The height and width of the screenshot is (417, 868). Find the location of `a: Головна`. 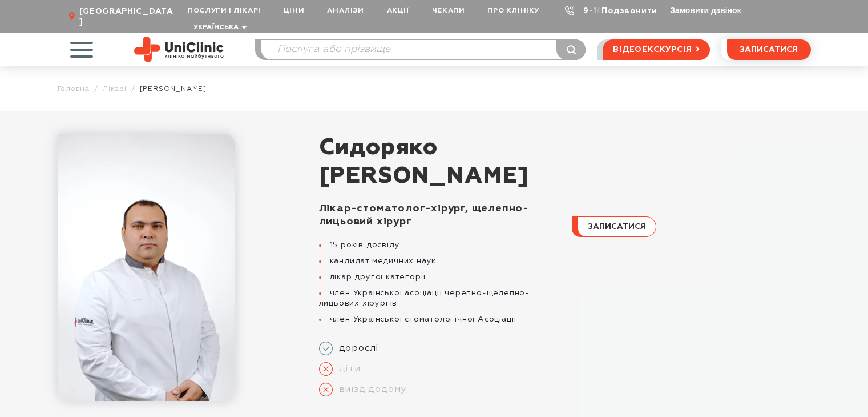

a: Головна is located at coordinates (74, 88).